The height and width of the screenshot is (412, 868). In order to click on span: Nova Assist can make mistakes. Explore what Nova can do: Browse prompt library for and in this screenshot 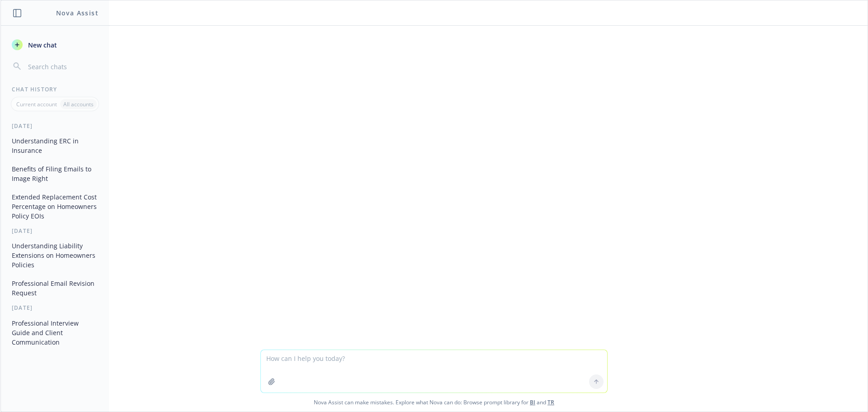, I will do `click(434, 402)`.